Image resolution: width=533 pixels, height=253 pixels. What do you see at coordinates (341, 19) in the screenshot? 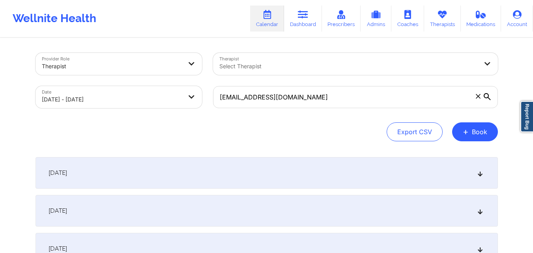
I see `a: Prescribers` at bounding box center [341, 19].